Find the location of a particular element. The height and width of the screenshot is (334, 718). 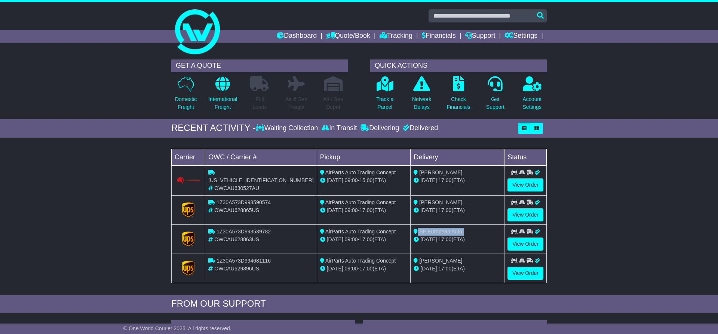

a: NetworkDelays is located at coordinates (421, 95).